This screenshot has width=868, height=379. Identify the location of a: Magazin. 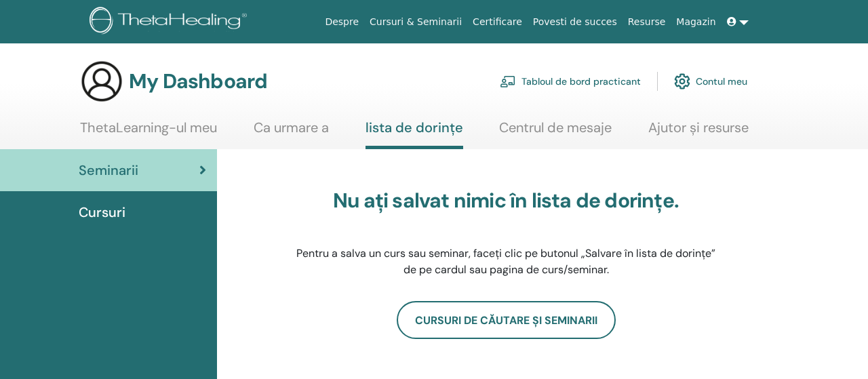
(696, 21).